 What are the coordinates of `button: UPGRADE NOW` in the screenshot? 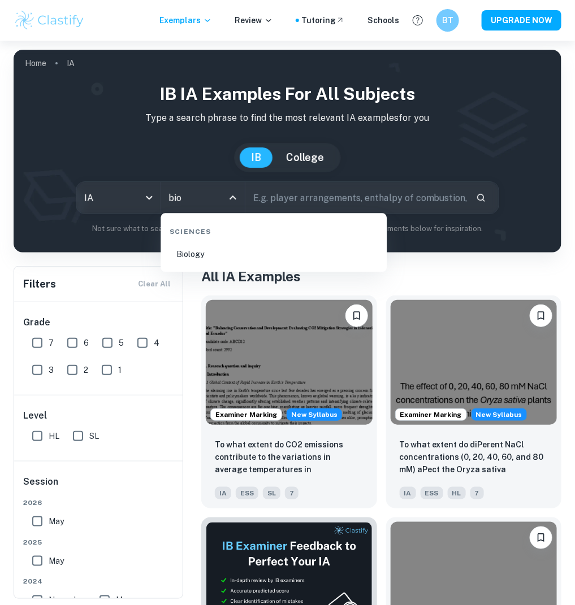 It's located at (521, 20).